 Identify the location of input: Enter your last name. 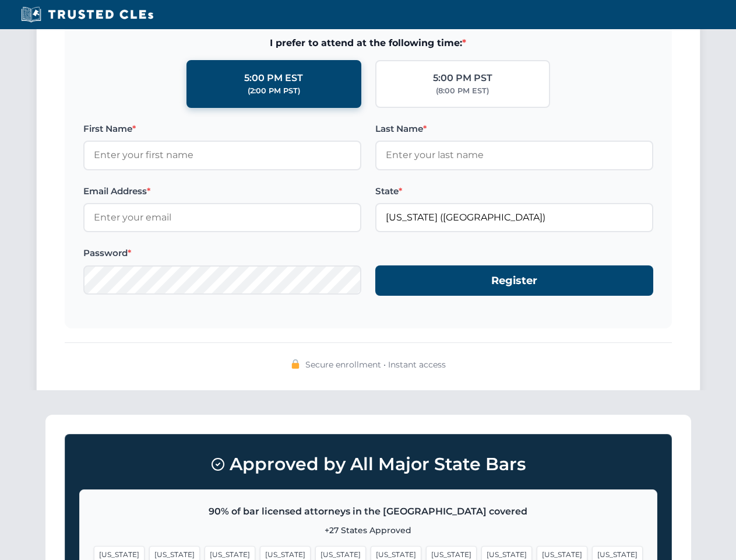
(514, 155).